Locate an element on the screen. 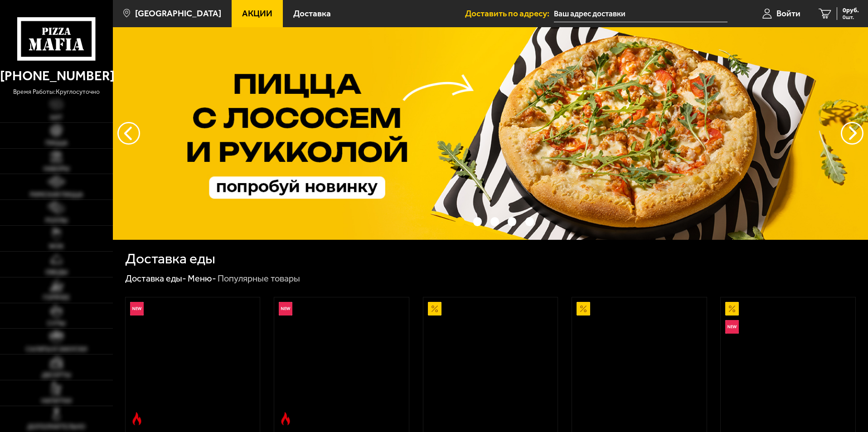  span: Обеды is located at coordinates (56, 272).